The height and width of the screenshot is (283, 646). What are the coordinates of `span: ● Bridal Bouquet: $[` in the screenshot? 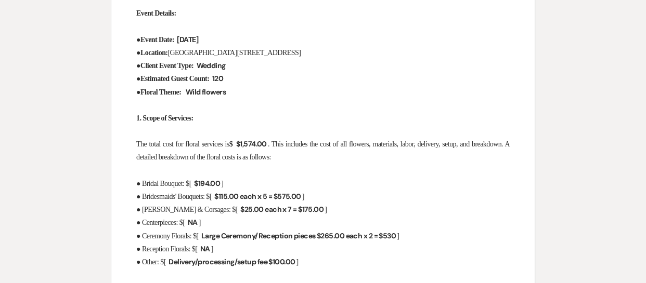 It's located at (164, 183).